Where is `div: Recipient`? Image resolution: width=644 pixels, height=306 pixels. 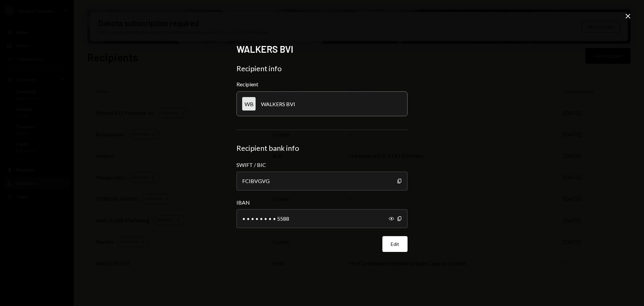 div: Recipient is located at coordinates (322, 84).